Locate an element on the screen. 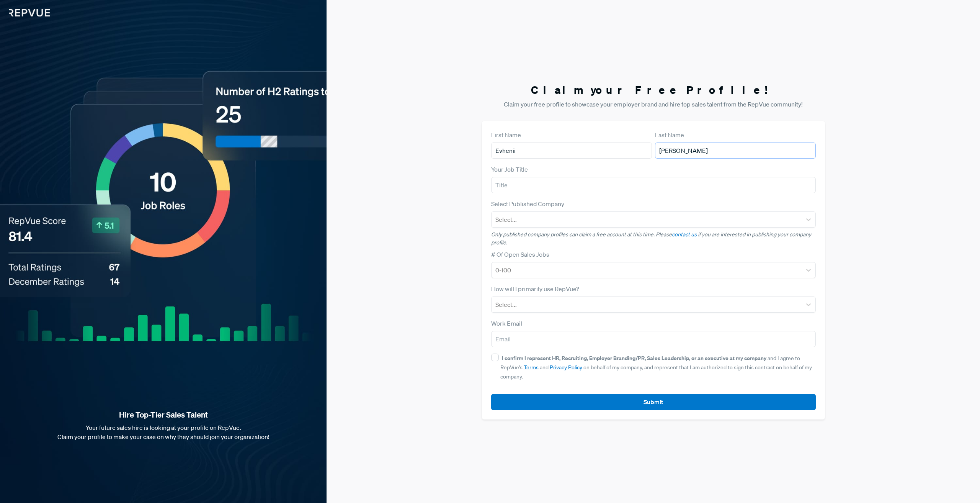 This screenshot has height=503, width=980. a: contact us is located at coordinates (684, 234).